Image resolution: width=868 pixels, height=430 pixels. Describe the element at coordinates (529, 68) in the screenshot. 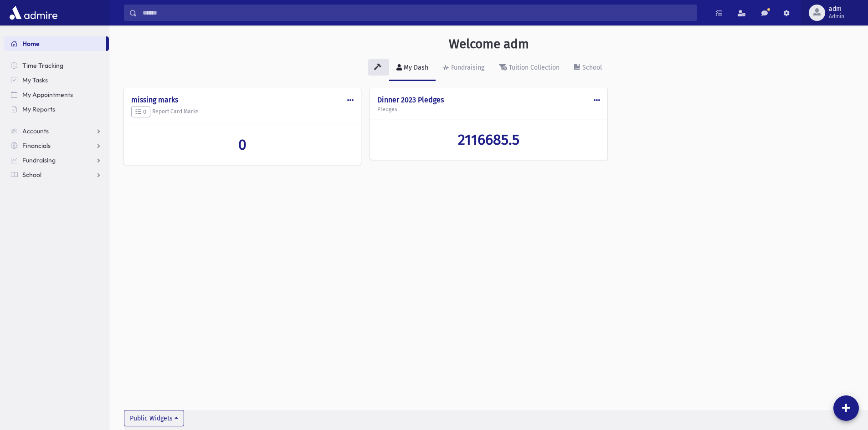

I see `a: Tuition Collection` at that location.